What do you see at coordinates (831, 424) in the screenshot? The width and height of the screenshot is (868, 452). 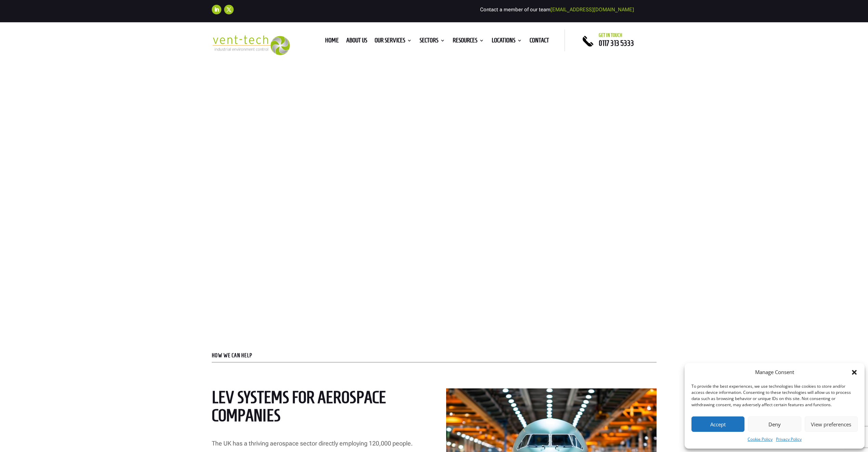 I see `button: View preferences` at bounding box center [831, 424].